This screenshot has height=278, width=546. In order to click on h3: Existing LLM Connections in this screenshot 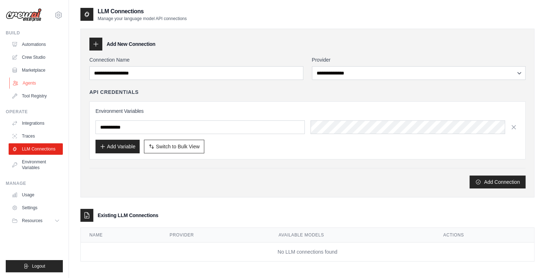, I will do `click(128, 216)`.